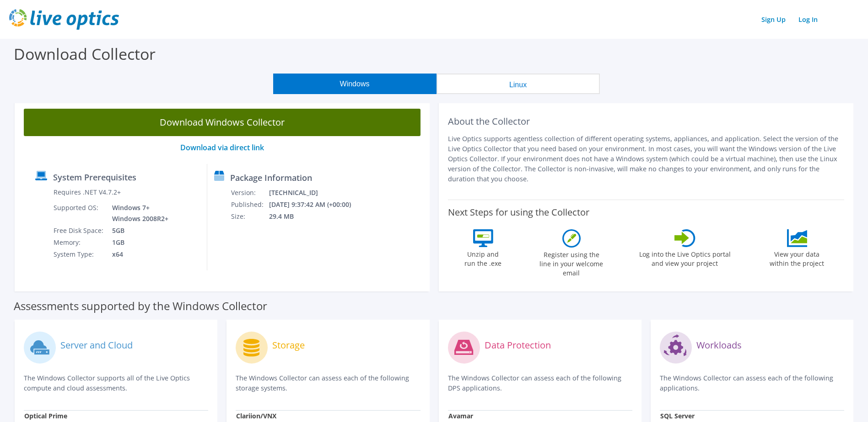 Image resolution: width=868 pixels, height=422 pixels. What do you see at coordinates (677, 415) in the screenshot?
I see `strong: SQL Server` at bounding box center [677, 415].